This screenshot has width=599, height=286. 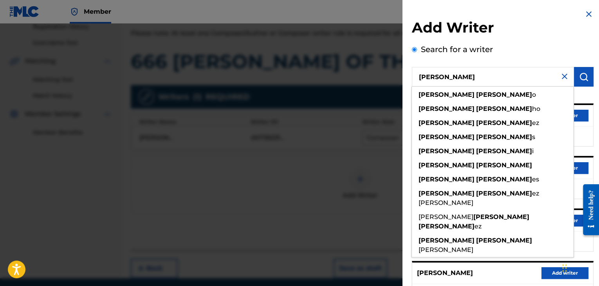 I want to click on img: Top Rightsholder, so click(x=74, y=12).